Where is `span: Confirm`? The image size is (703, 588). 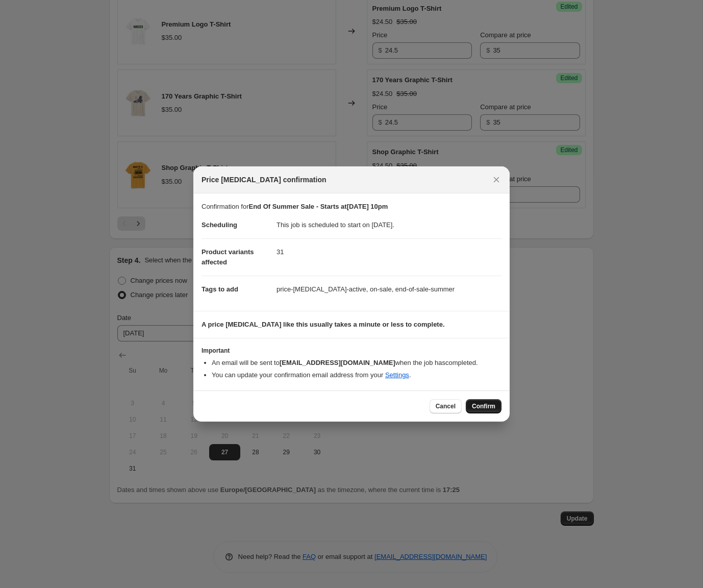
span: Confirm is located at coordinates (483, 406).